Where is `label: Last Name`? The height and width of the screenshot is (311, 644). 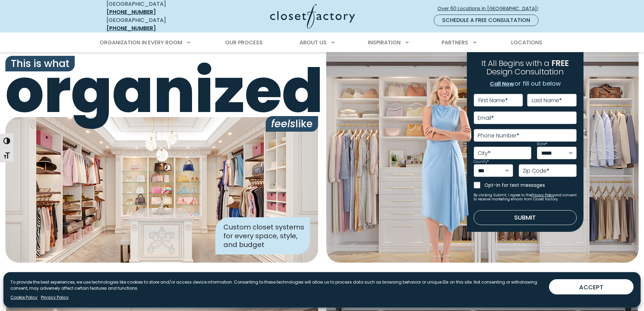
label: Last Name is located at coordinates (547, 100).